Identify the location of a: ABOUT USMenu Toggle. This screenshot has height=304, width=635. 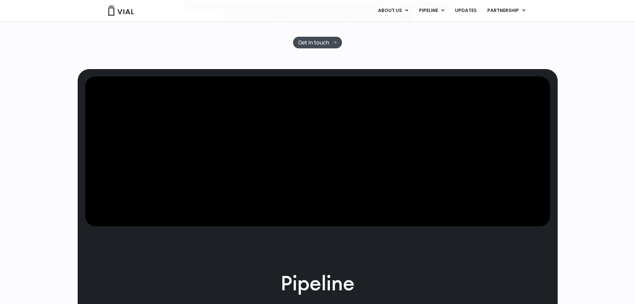
(393, 11).